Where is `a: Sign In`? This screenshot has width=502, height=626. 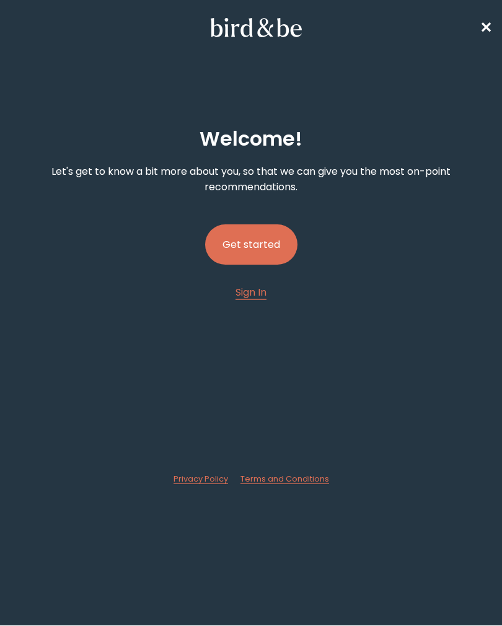 a: Sign In is located at coordinates (251, 292).